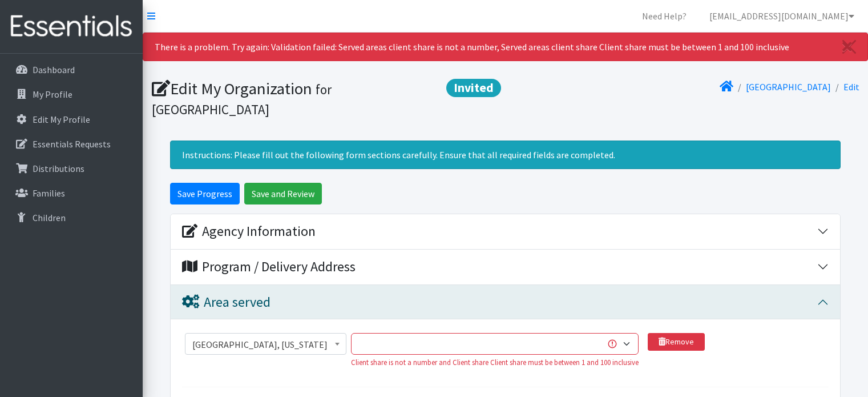 This screenshot has width=868, height=397. What do you see at coordinates (283, 194) in the screenshot?
I see `input: Save and Review` at bounding box center [283, 194].